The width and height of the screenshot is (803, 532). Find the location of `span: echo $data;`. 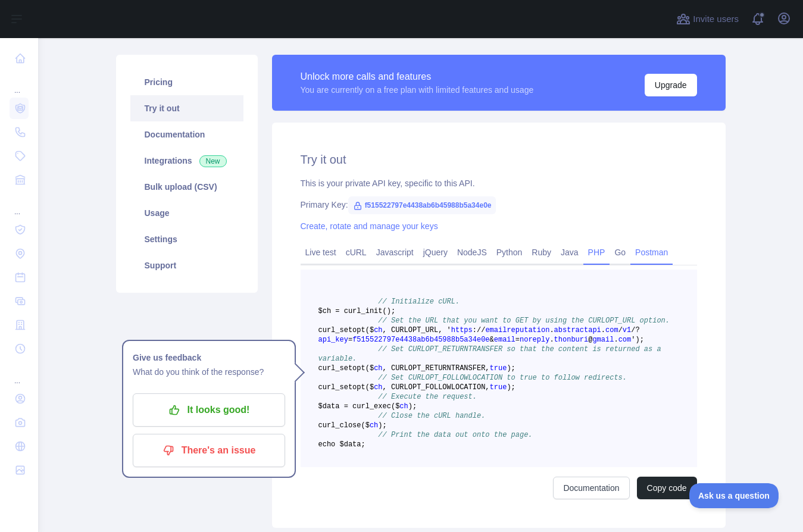

span: echo $data; is located at coordinates (342, 445).